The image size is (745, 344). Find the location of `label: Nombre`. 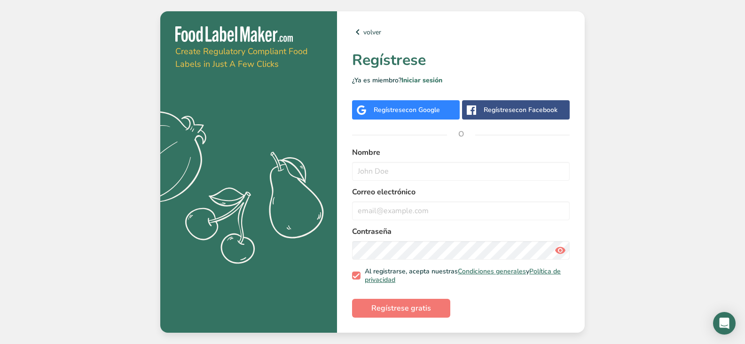

label: Nombre is located at coordinates (461, 152).